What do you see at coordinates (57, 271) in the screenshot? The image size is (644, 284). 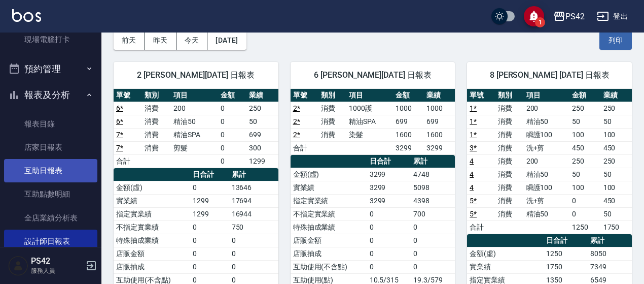 I see `p: 服務人員` at bounding box center [57, 271].